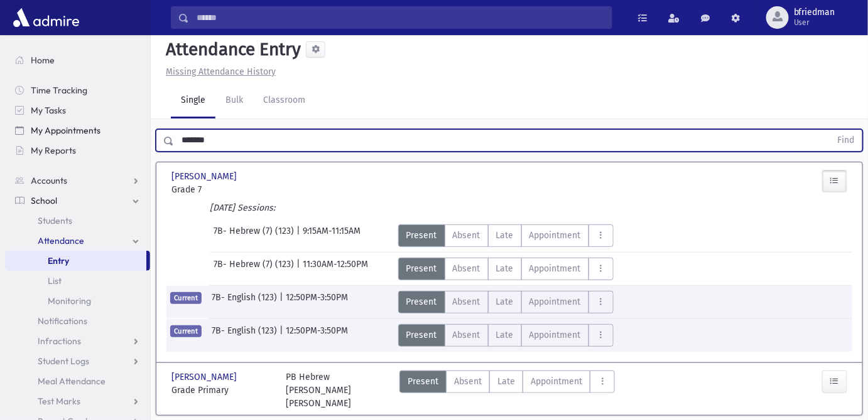 Image resolution: width=868 pixels, height=420 pixels. What do you see at coordinates (77, 361) in the screenshot?
I see `a: Student Logs` at bounding box center [77, 361].